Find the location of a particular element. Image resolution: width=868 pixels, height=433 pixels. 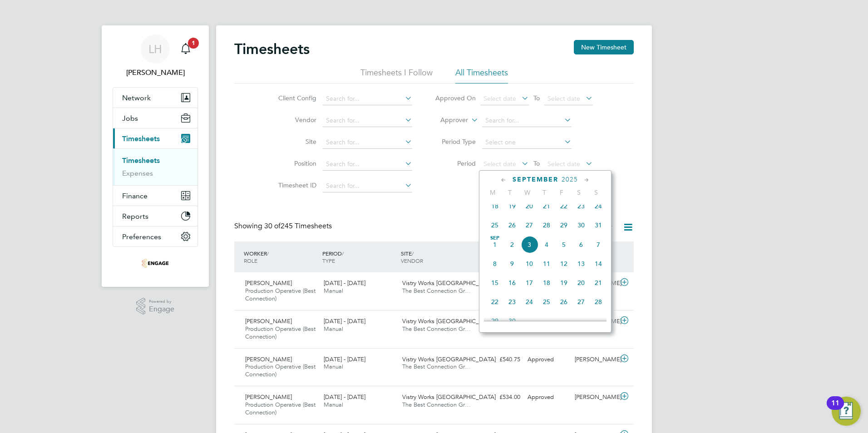

span: 23 is located at coordinates (581, 206).